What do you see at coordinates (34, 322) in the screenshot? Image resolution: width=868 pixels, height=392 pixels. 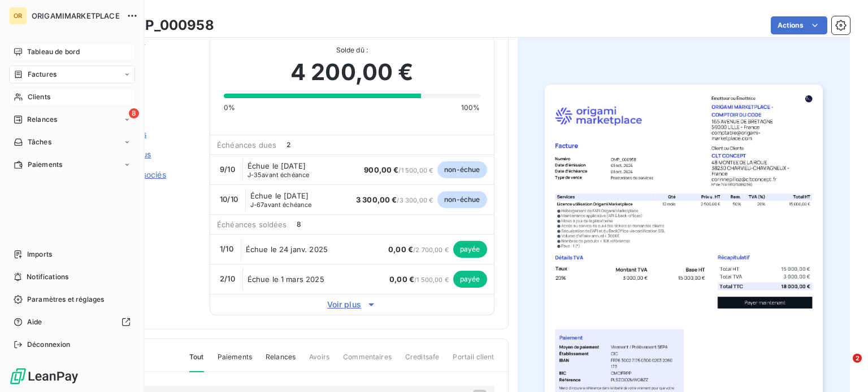 I see `span: Aide` at bounding box center [34, 322].